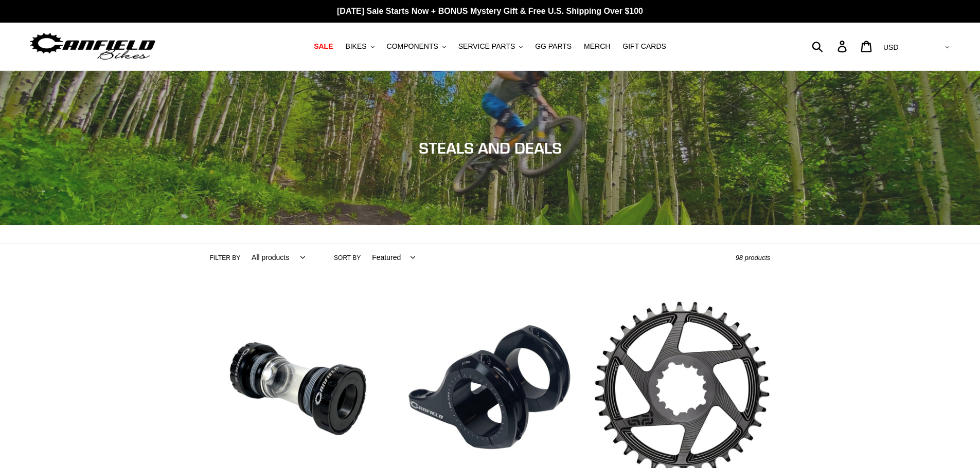  Describe the element at coordinates (597, 46) in the screenshot. I see `span: MERCH` at that location.